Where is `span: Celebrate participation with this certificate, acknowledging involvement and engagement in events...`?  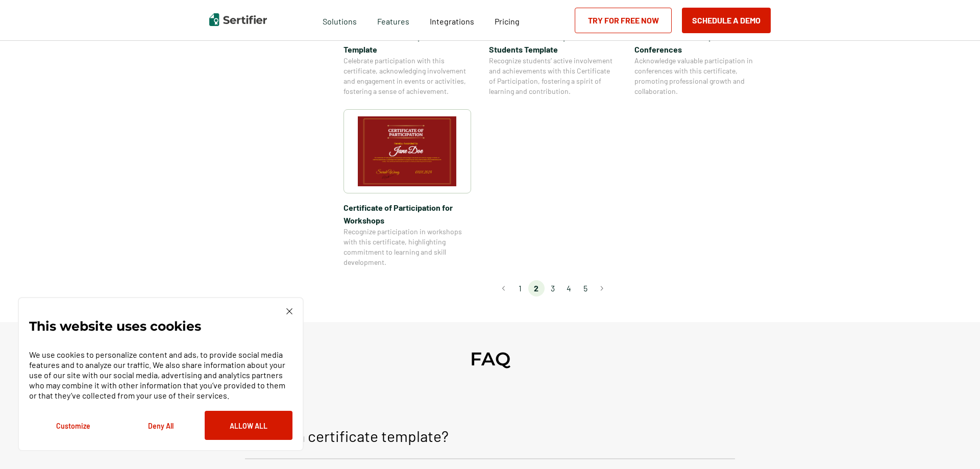 span: Celebrate participation with this certificate, acknowledging involvement and engagement in events... is located at coordinates (407, 76).